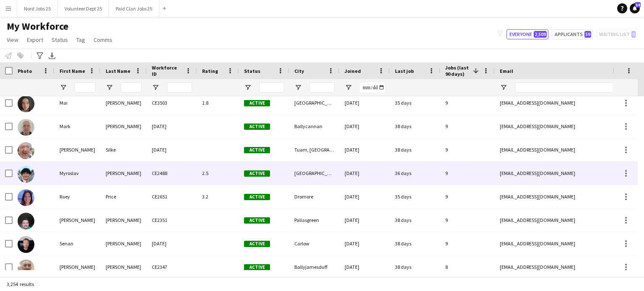 The width and height of the screenshot is (644, 291). Describe the element at coordinates (25, 71) in the screenshot. I see `span: Photo` at that location.